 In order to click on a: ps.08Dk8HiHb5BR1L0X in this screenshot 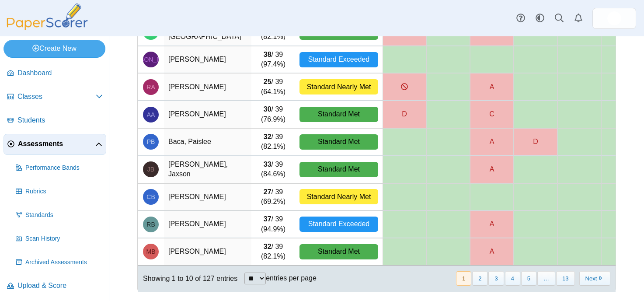, I will do `click(615, 19)`.